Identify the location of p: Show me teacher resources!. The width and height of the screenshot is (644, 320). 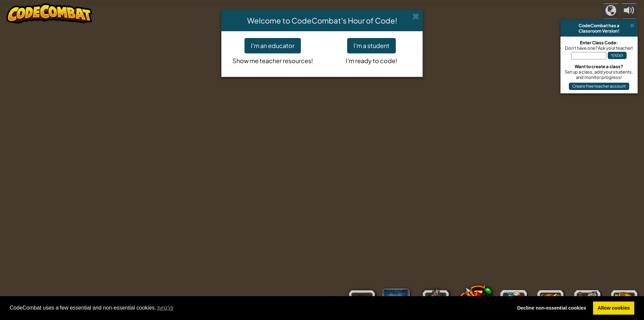
(272, 59).